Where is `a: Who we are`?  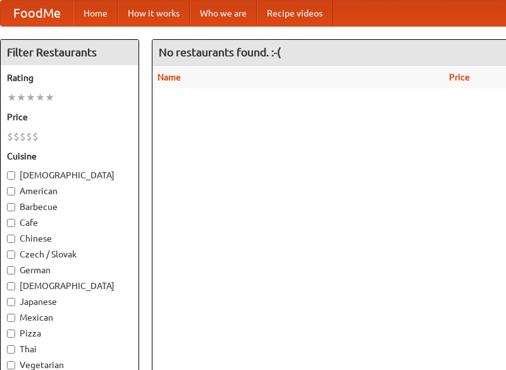
a: Who we are is located at coordinates (223, 13).